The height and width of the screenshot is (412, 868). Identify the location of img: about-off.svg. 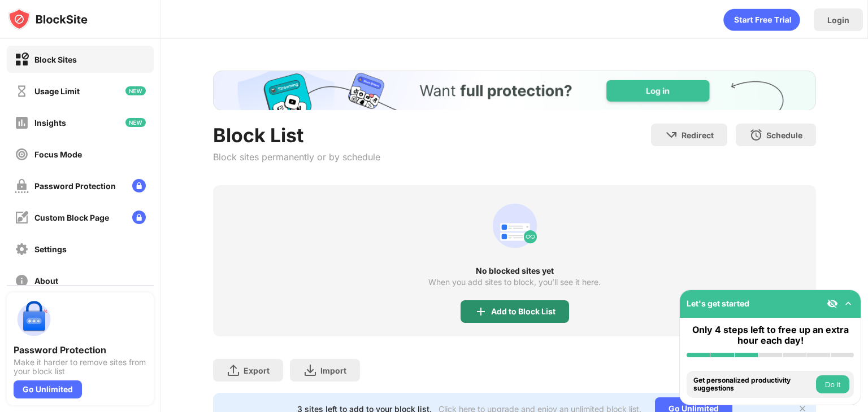
(21, 281).